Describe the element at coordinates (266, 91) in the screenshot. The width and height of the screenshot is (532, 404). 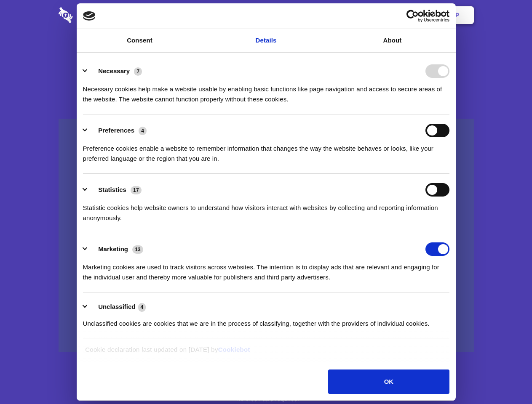
I see `h4: Auto-redaction of sensitive data, encrypted data sharing and self-destructing private chats. Shar...` at that location.